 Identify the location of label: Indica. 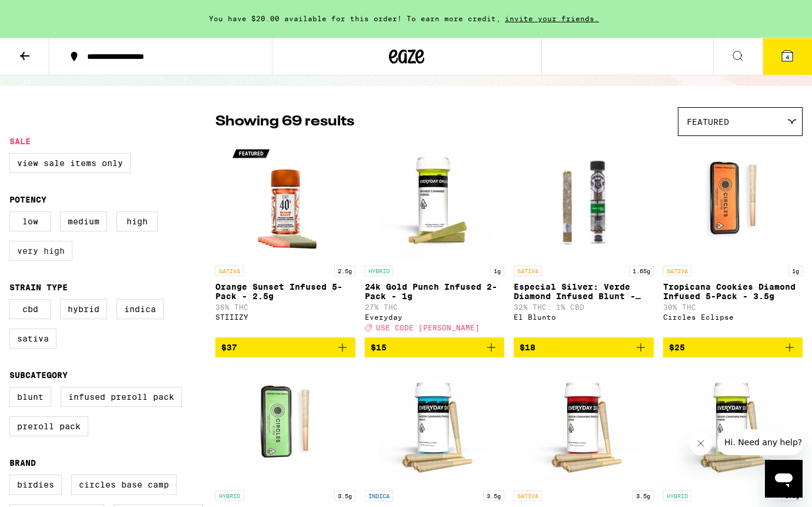
(140, 310).